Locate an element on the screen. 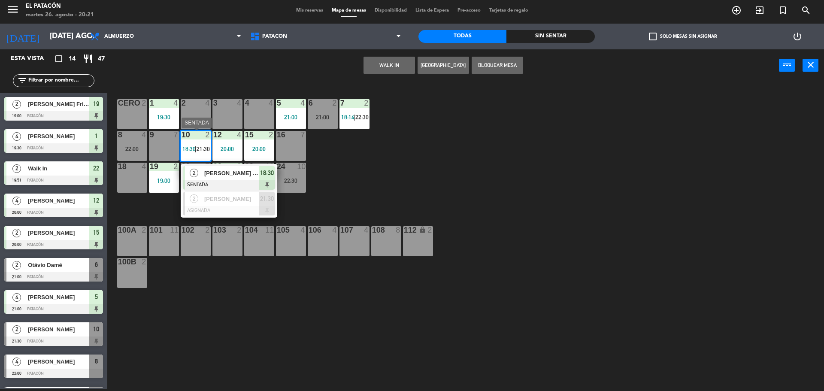  div: 9 is located at coordinates (150, 135).